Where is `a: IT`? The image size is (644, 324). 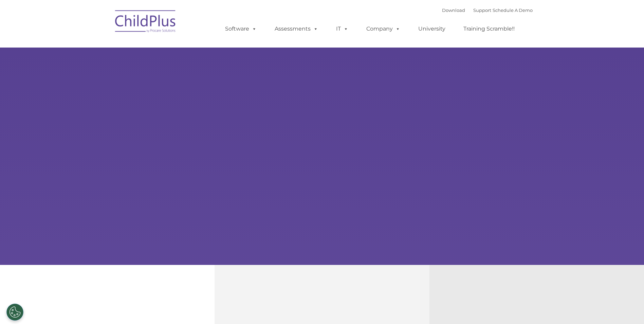 a: IT is located at coordinates (342, 29).